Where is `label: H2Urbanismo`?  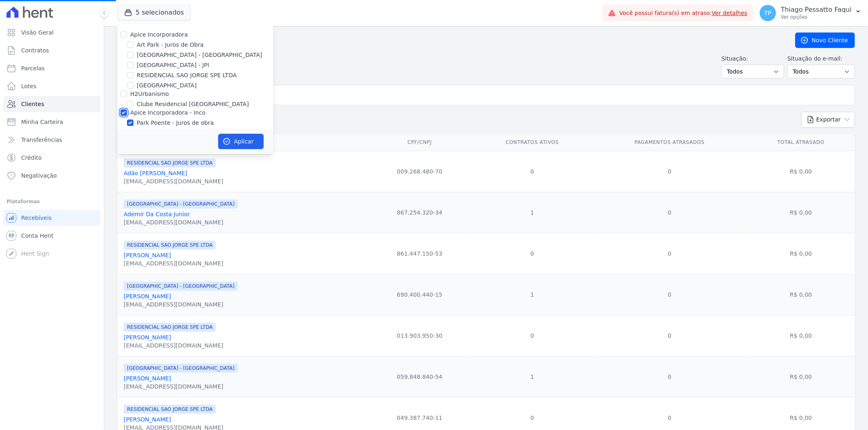 label: H2Urbanismo is located at coordinates (149, 94).